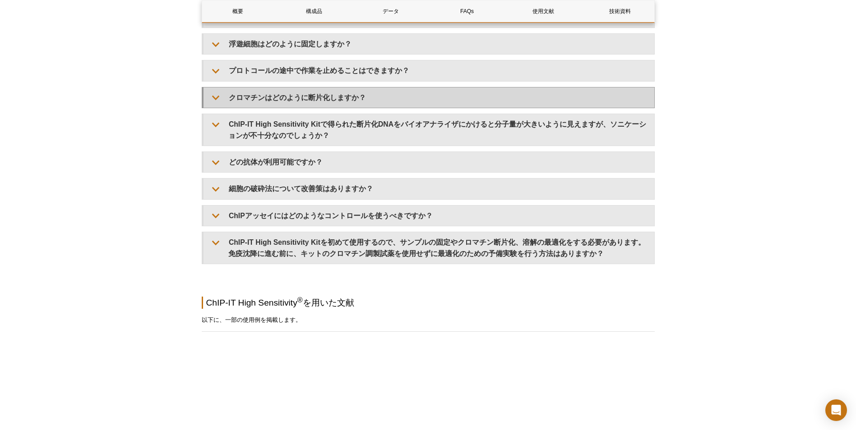 Image resolution: width=856 pixels, height=430 pixels. I want to click on summary: プロトコールの途中で作業を止めることはできますか？, so click(428, 70).